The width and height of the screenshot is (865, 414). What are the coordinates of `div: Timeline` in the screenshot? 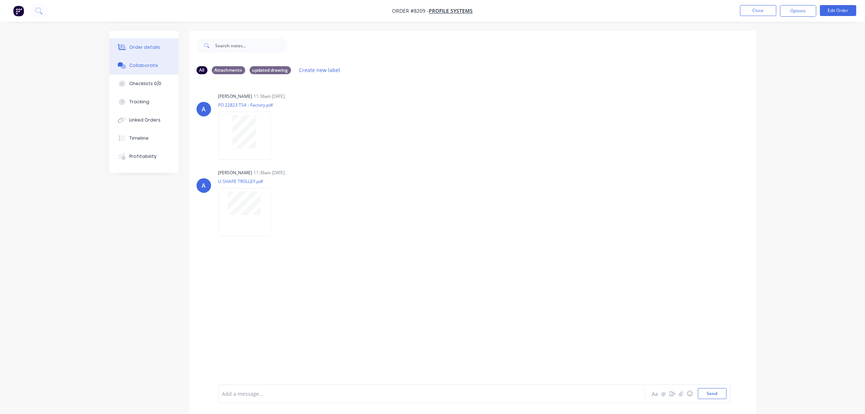 It's located at (139, 138).